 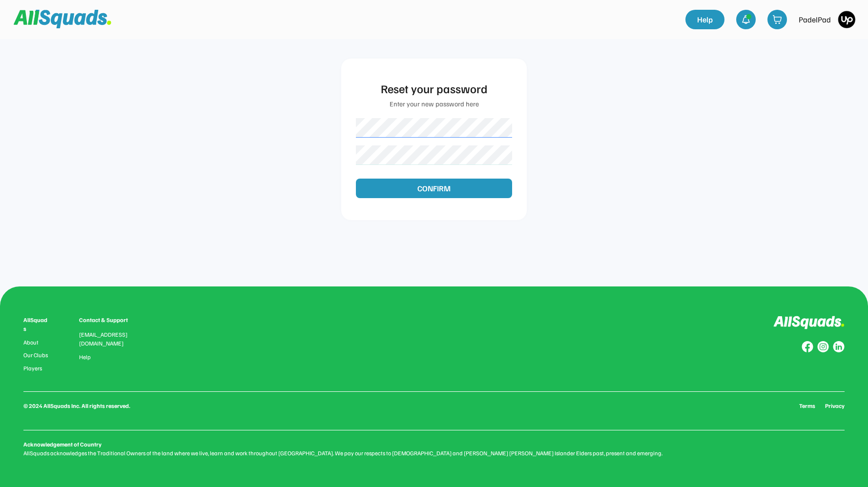 I want to click on div: Contact & Support, so click(x=109, y=320).